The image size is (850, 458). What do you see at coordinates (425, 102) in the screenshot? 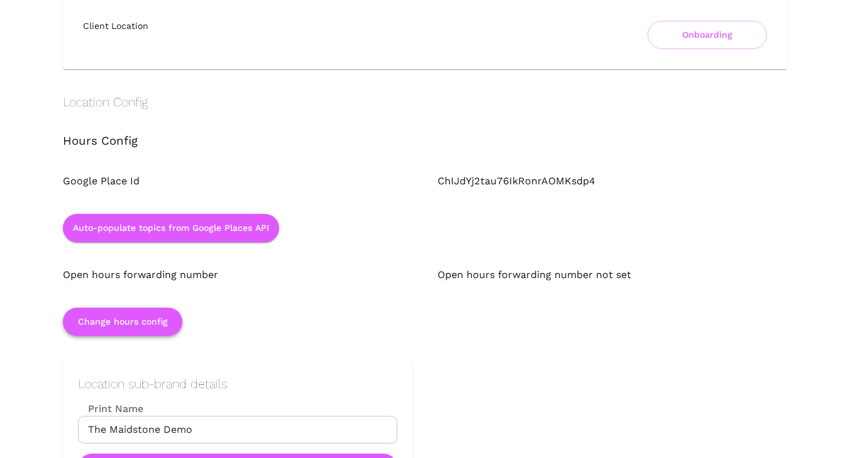
I see `h2: Location Config` at bounding box center [425, 102].